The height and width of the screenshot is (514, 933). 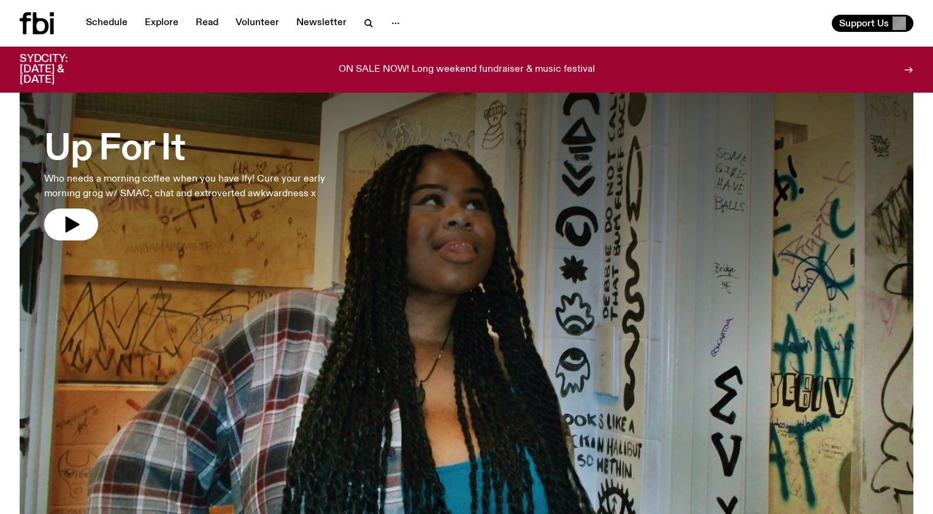 What do you see at coordinates (107, 23) in the screenshot?
I see `a: Schedule` at bounding box center [107, 23].